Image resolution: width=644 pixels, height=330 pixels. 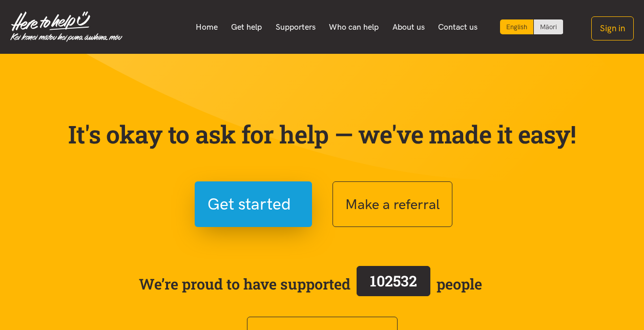 I want to click on p: It's okay to ask for help — we've made it easy!, so click(x=322, y=135).